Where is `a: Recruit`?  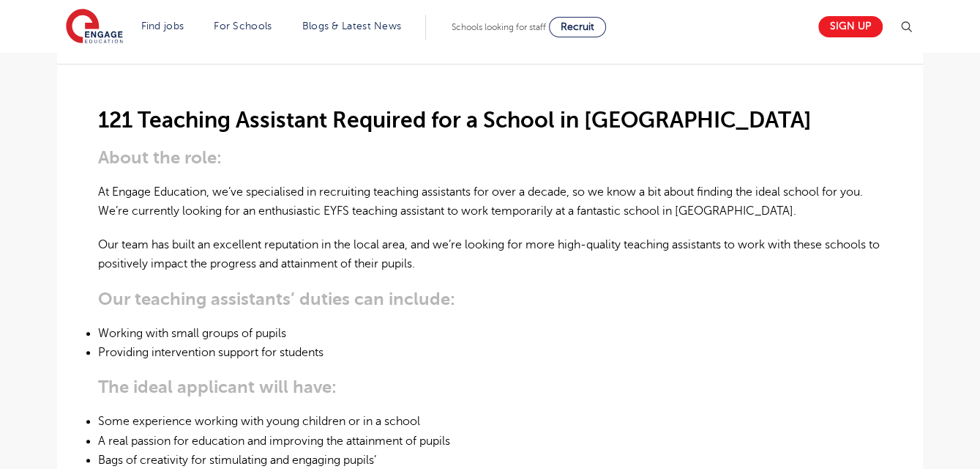
a: Recruit is located at coordinates (577, 27).